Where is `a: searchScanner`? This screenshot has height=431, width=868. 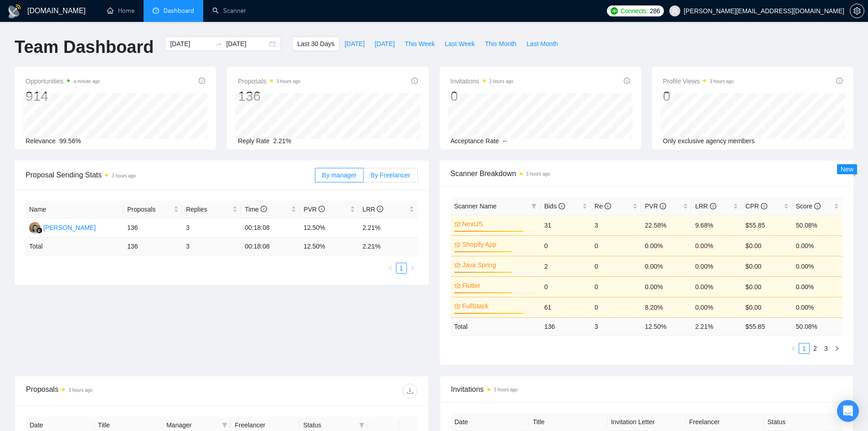
a: searchScanner is located at coordinates (229, 10).